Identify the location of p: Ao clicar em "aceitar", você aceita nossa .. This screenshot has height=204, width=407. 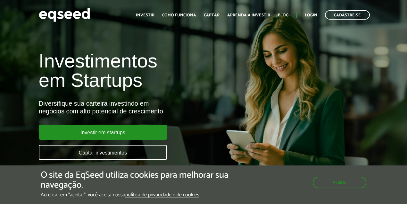
(138, 194).